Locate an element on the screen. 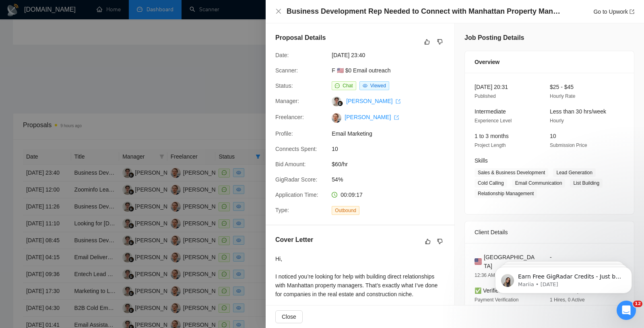 The width and height of the screenshot is (644, 328). span: GigRadar Score: is located at coordinates (296, 180).